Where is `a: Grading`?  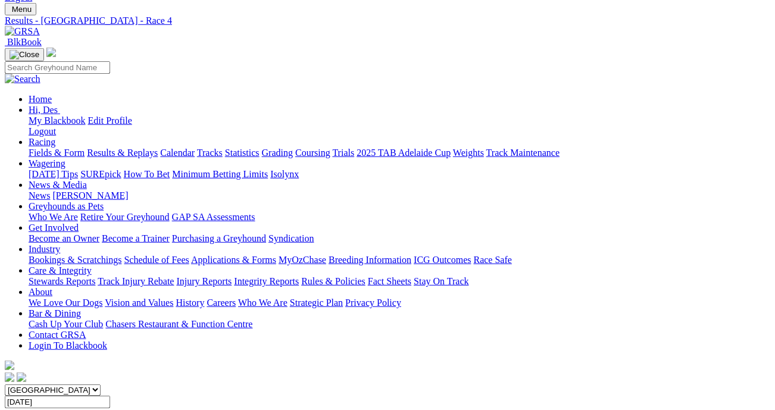 a: Grading is located at coordinates (277, 152).